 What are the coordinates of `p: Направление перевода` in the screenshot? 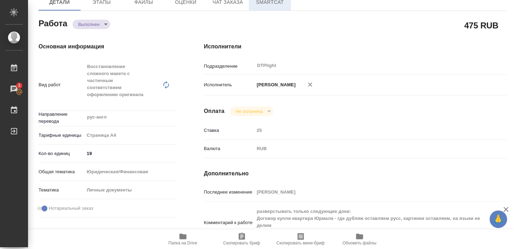 It's located at (61, 118).